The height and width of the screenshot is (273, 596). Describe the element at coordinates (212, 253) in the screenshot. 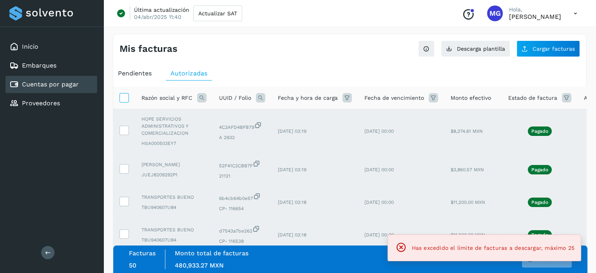

I see `label: Monto total de facturas` at that location.